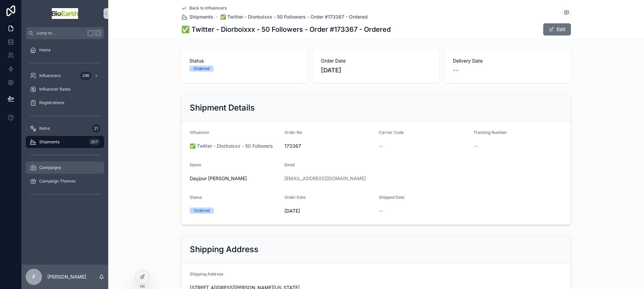 Image resolution: width=644 pixels, height=289 pixels. What do you see at coordinates (231, 146) in the screenshot?
I see `a: ✅ Twitter - Diorboixxx - 50 Followers` at bounding box center [231, 146].